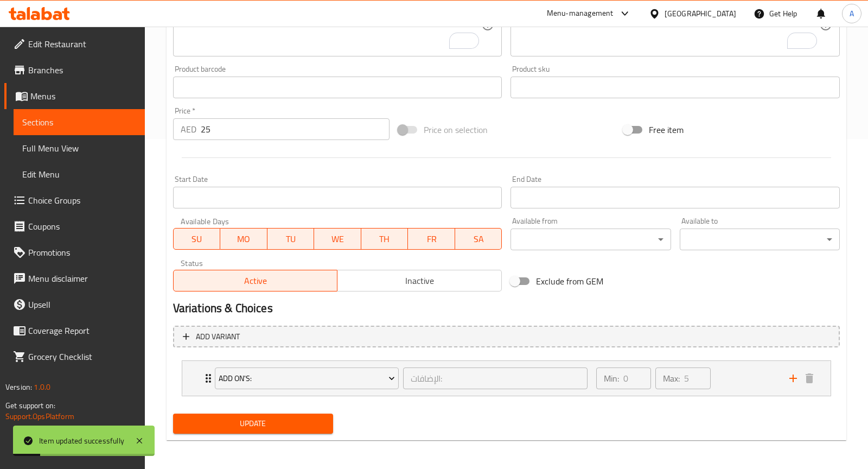  I want to click on span: A, so click(852, 14).